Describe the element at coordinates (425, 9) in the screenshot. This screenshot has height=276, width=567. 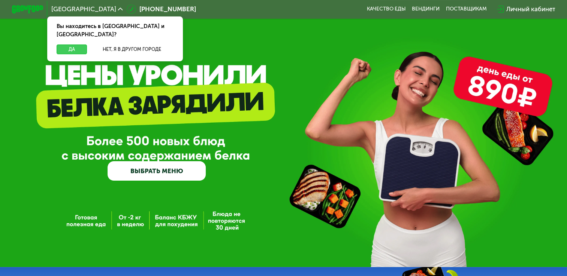
I see `a: Вендинги` at that location.